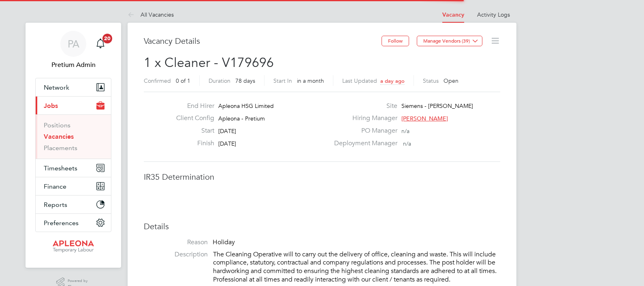  What do you see at coordinates (192, 143) in the screenshot?
I see `label: Finish` at bounding box center [192, 143].